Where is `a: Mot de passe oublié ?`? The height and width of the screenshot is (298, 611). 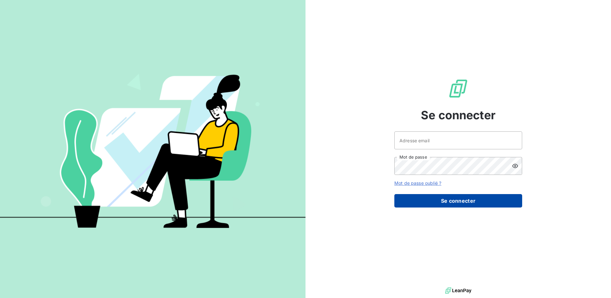 a: Mot de passe oublié ? is located at coordinates (418, 183).